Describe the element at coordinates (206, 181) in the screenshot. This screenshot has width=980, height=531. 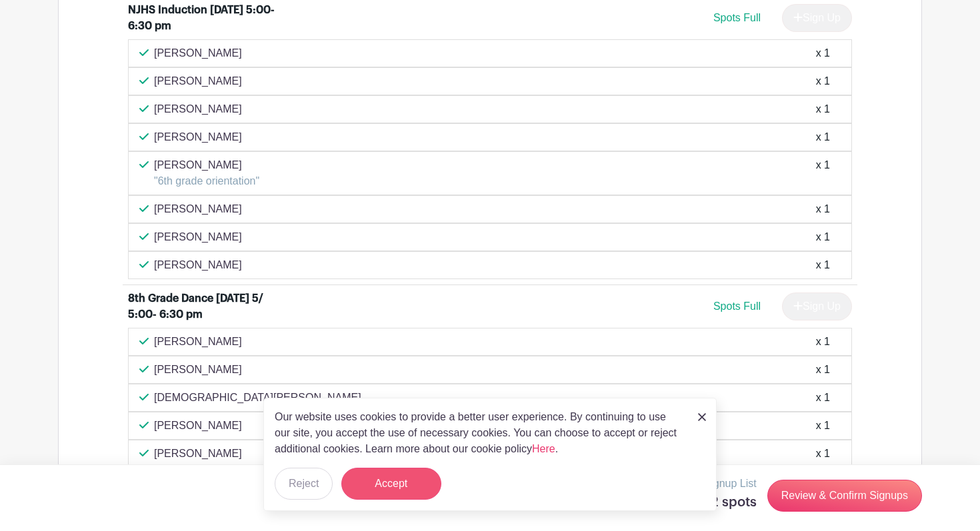
I see `p: "6th grade orientation"` at that location.